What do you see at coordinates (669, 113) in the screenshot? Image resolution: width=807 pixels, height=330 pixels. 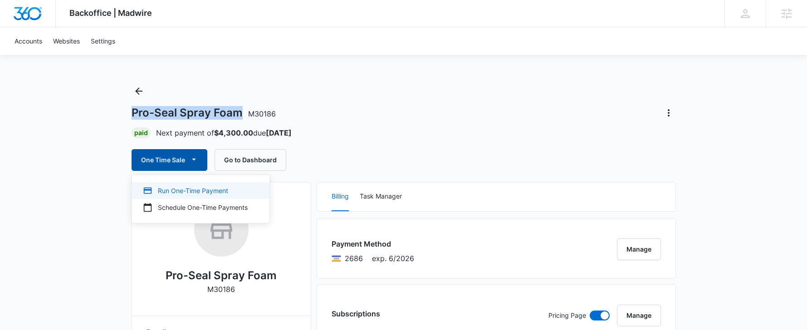 I see `button: Actions` at bounding box center [669, 113].